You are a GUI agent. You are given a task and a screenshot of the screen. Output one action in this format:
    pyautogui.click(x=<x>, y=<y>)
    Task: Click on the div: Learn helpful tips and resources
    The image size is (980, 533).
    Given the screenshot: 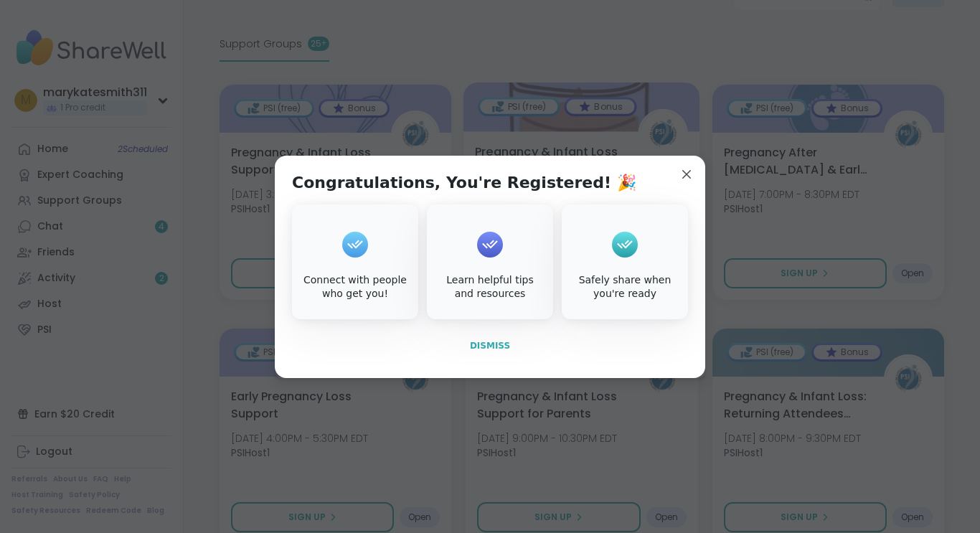 What is the action you would take?
    pyautogui.click(x=490, y=287)
    